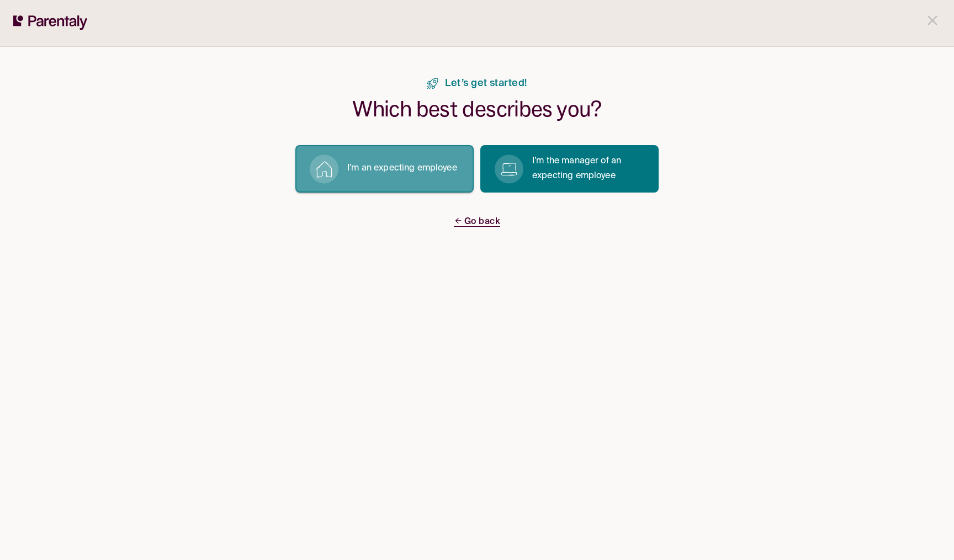 The width and height of the screenshot is (954, 560). What do you see at coordinates (589, 168) in the screenshot?
I see `p: I’m the manager of an expecting employee` at bounding box center [589, 168].